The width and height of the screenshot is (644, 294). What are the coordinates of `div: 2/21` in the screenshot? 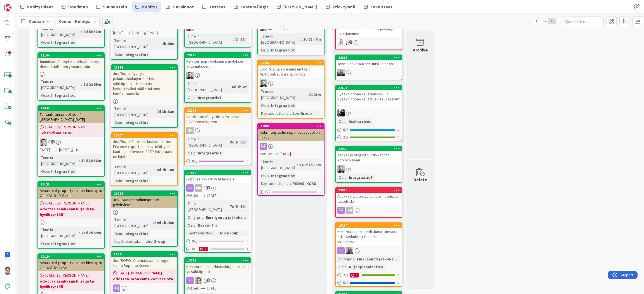 It's located at (368, 275).